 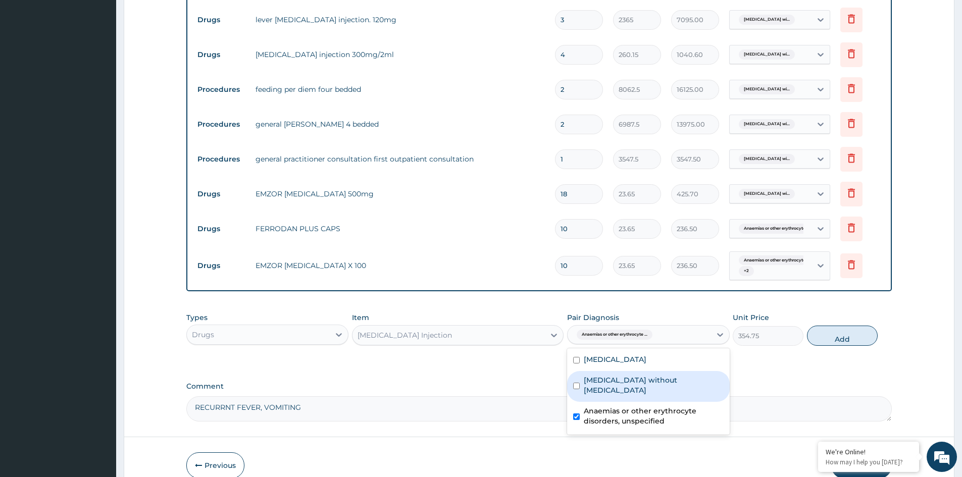 What do you see at coordinates (400, 159) in the screenshot?
I see `td: general practitioner consultation first outpatient consultation` at bounding box center [400, 159].